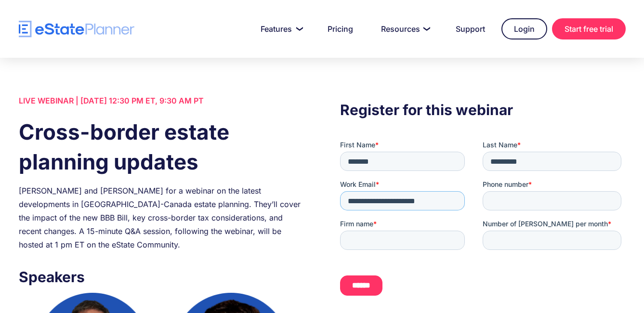 The width and height of the screenshot is (644, 313). What do you see at coordinates (280, 29) in the screenshot?
I see `a: Features` at bounding box center [280, 29].